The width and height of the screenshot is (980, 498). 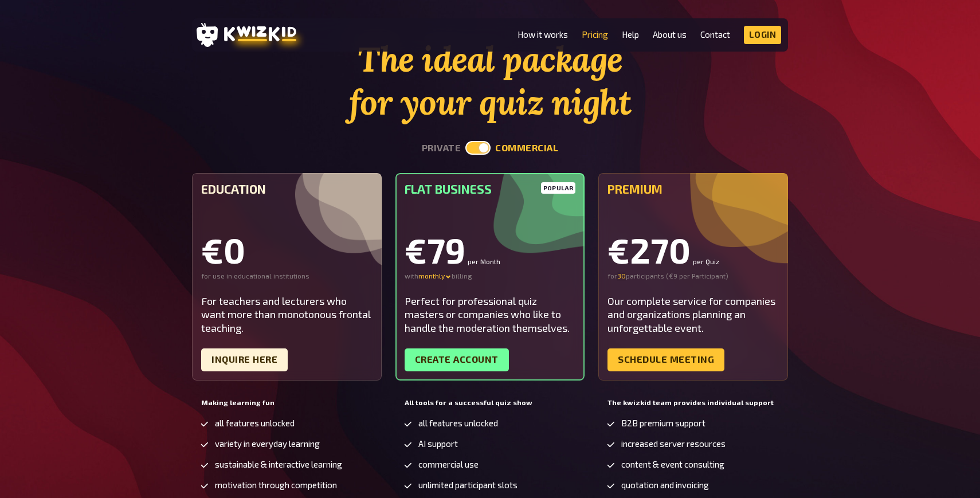 What do you see at coordinates (674, 444) in the screenshot?
I see `span: increased server resources` at bounding box center [674, 444].